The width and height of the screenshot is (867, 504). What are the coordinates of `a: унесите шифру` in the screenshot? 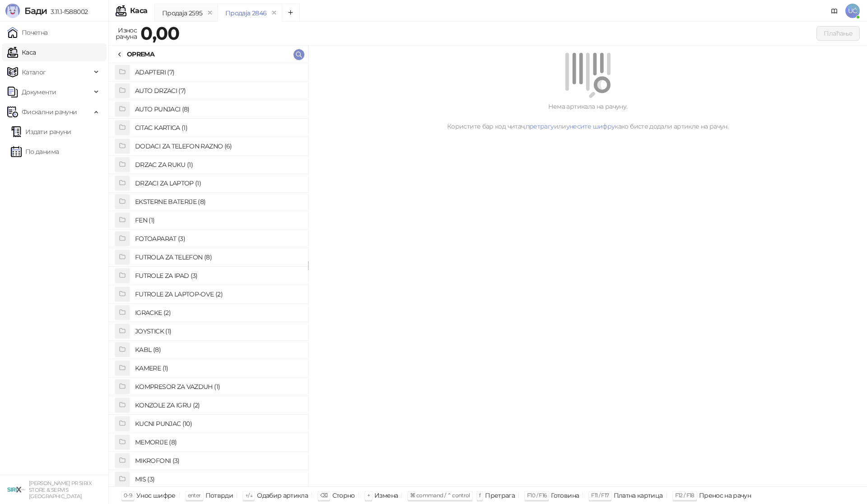 It's located at (591, 127).